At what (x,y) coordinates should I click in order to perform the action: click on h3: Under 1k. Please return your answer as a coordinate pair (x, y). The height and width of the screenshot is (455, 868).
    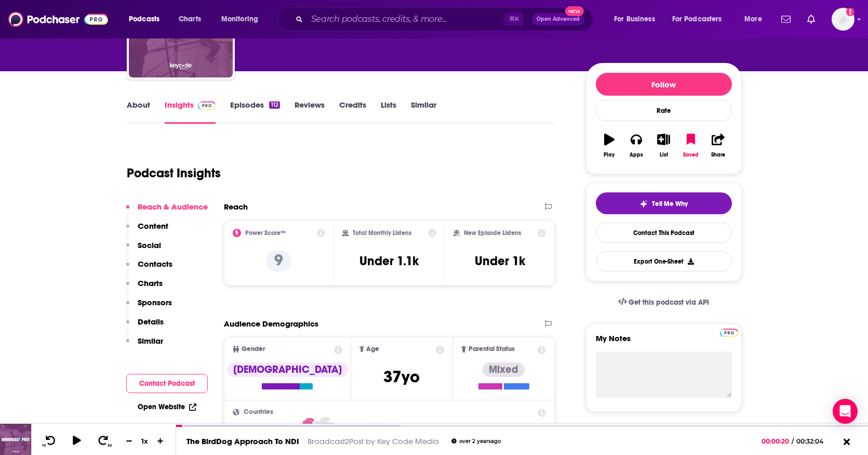
    Looking at the image, I should click on (500, 261).